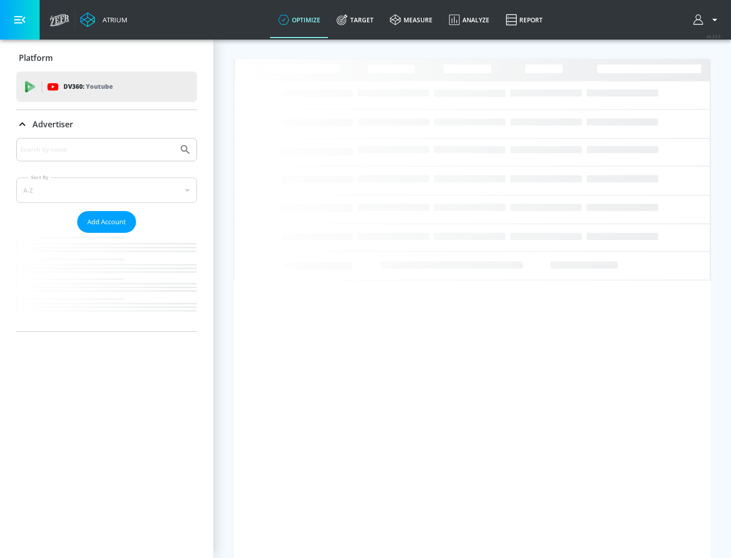  I want to click on p: Advertiser, so click(53, 124).